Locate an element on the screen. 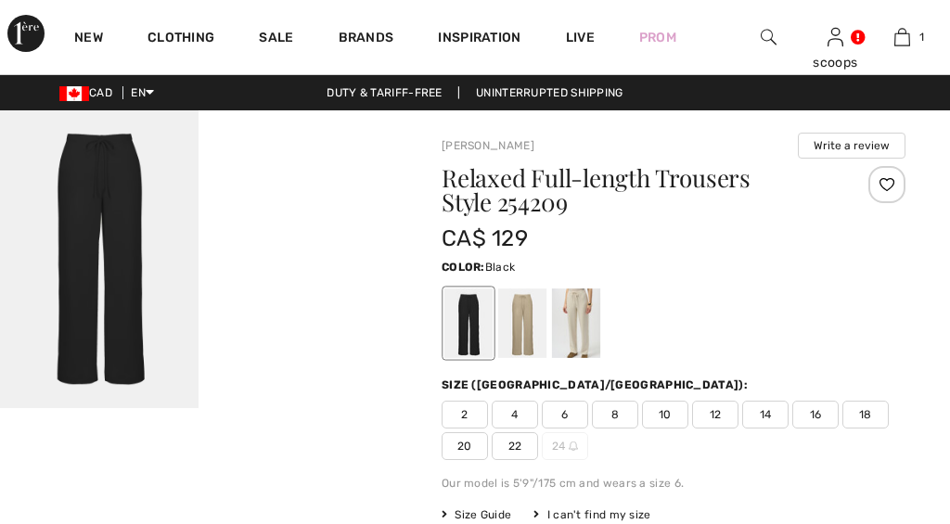  img: My Info is located at coordinates (835, 37).